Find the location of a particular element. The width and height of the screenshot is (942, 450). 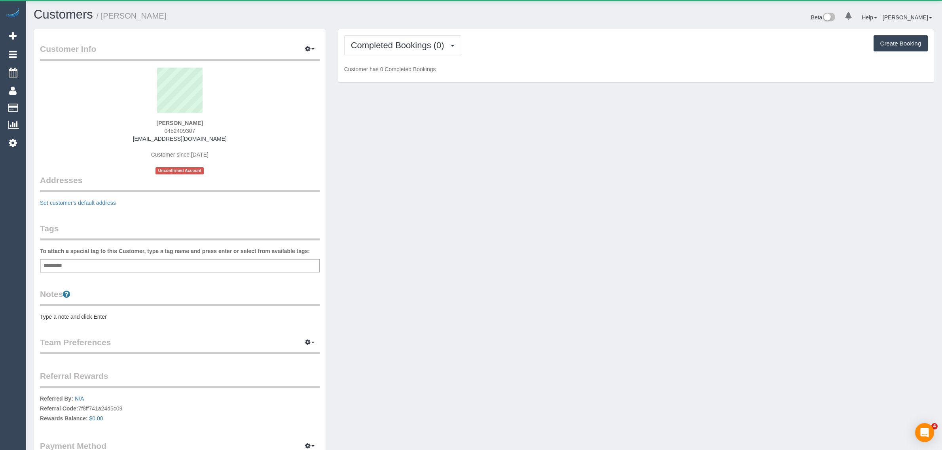

legend: Team Preferences is located at coordinates (180, 345).